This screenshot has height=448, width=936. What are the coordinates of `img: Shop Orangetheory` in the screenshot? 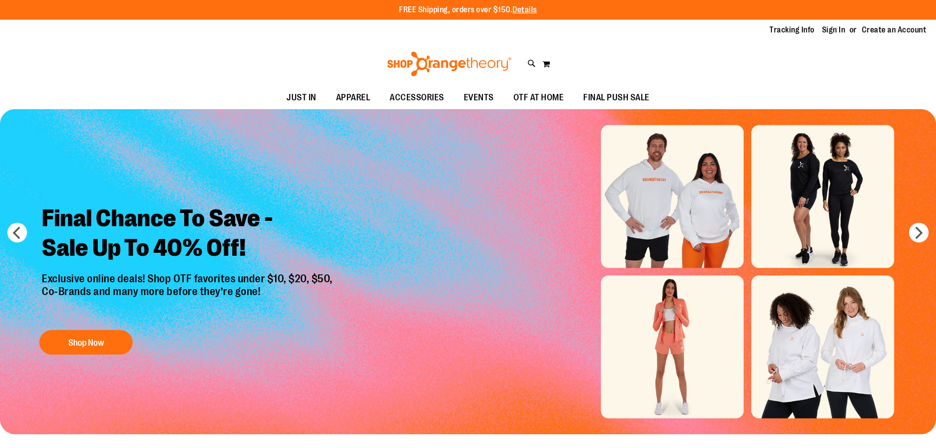 It's located at (449, 64).